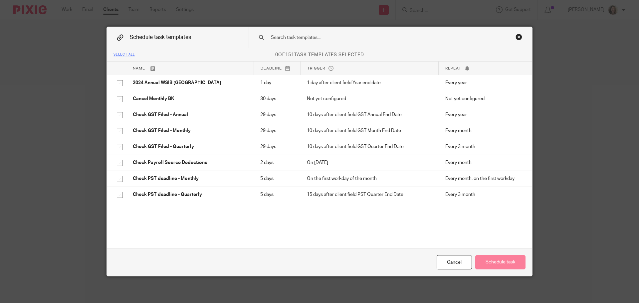  I want to click on p: 10 days after client field GST Annual End Date, so click(369, 115).